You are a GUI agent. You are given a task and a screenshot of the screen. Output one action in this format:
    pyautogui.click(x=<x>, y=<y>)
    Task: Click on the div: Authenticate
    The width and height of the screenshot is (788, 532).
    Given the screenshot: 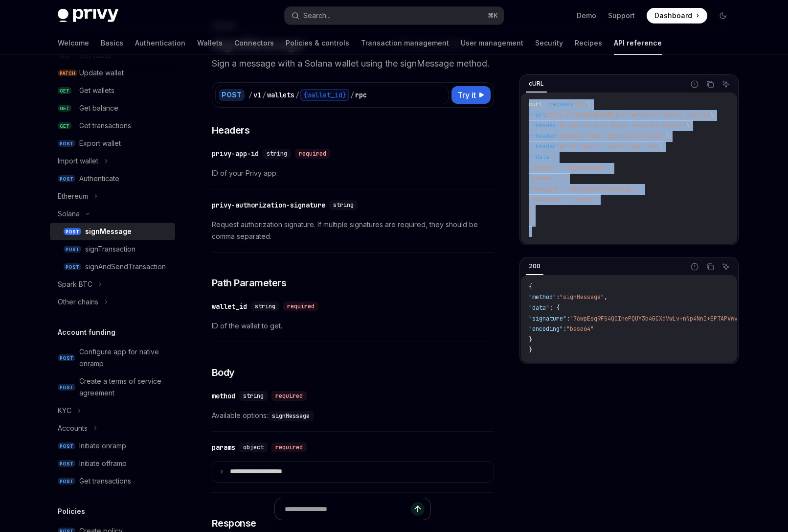 What is the action you would take?
    pyautogui.click(x=100, y=179)
    